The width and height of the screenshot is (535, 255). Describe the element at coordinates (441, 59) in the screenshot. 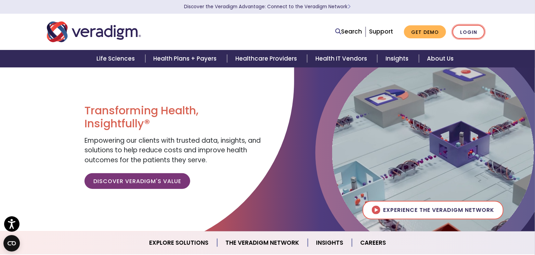

I see `a: About Us` at that location.